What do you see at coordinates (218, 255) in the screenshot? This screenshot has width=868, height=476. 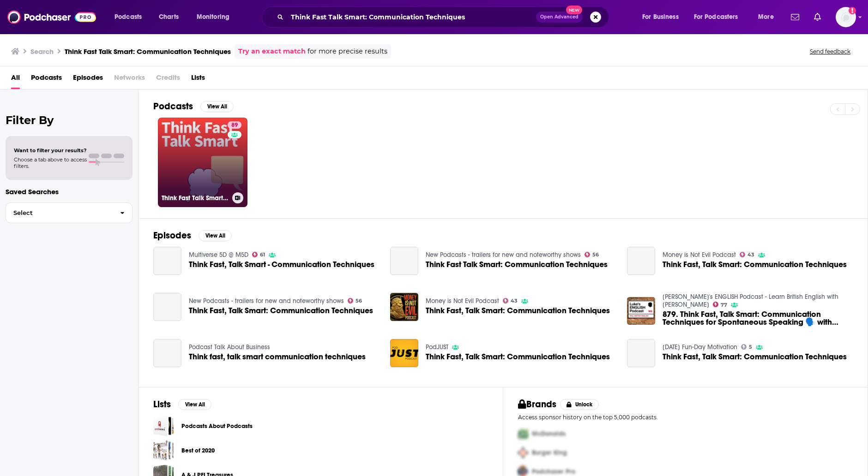 I see `a: Multiverse 5D @ M5D` at bounding box center [218, 255].